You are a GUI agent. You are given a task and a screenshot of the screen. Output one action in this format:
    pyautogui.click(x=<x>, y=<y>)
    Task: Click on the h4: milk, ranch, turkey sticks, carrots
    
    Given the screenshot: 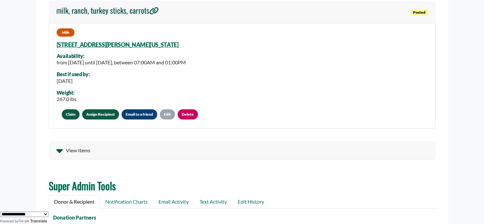 What is the action you would take?
    pyautogui.click(x=108, y=10)
    